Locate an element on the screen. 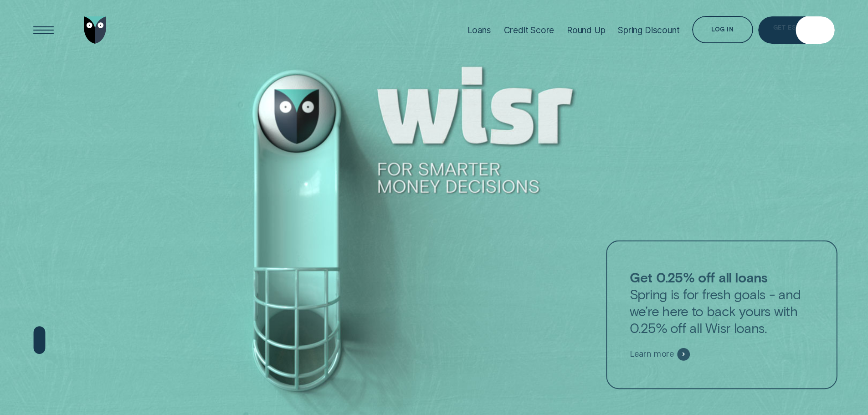 Image resolution: width=868 pixels, height=415 pixels. a: Get Estimate is located at coordinates (796, 30).